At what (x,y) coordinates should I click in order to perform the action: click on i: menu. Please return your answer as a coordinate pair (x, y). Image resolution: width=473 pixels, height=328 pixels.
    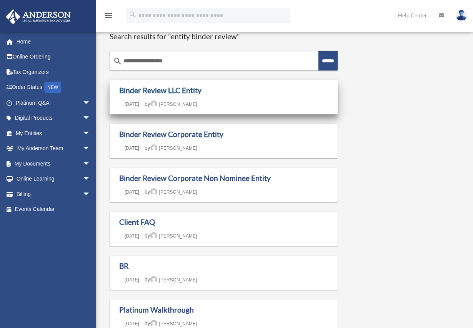
    Looking at the image, I should click on (108, 15).